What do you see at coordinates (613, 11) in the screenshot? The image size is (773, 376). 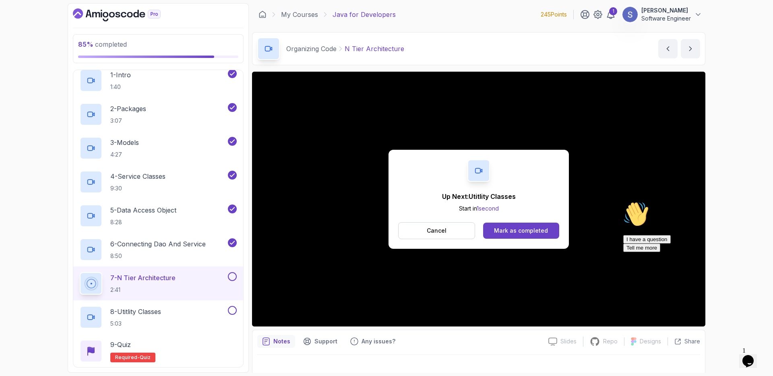 I see `div: 1` at bounding box center [613, 11].